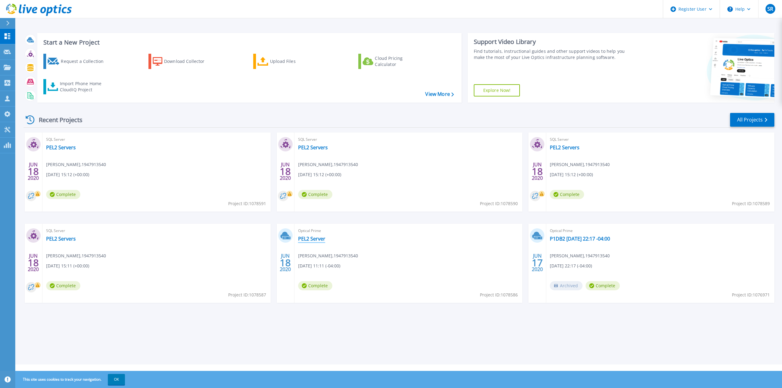 The image size is (782, 388). Describe the element at coordinates (84, 87) in the screenshot. I see `div: Import Phone Home CloudIQ Project` at that location.